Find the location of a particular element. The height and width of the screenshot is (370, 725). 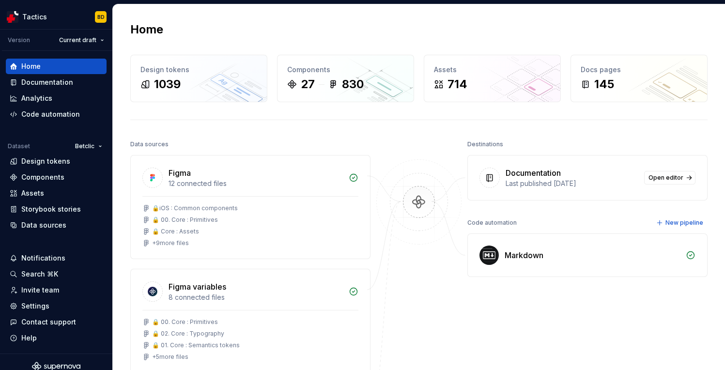

button: TacticsBD is located at coordinates (56, 16).